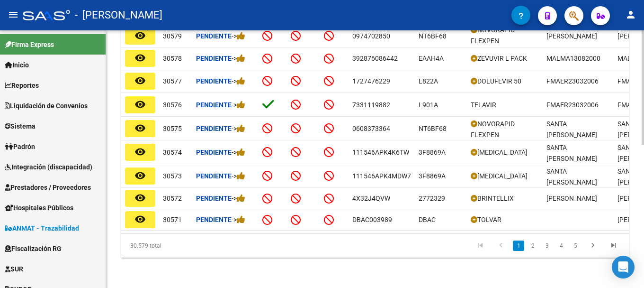  I want to click on a: go to last page, so click(614, 246).